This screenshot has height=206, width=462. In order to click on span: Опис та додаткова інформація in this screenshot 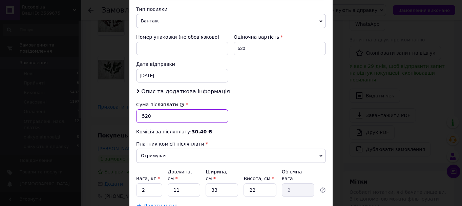, I will do `click(186, 91)`.